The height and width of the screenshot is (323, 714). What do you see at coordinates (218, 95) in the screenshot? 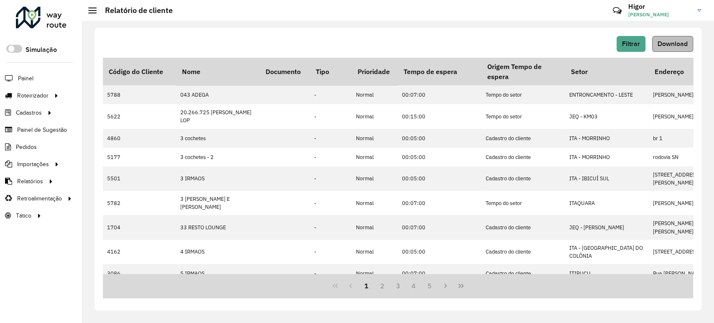
I see `td: 043 ADEGA` at bounding box center [218, 95].